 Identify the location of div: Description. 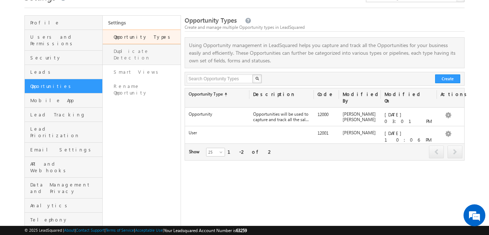
(281, 94).